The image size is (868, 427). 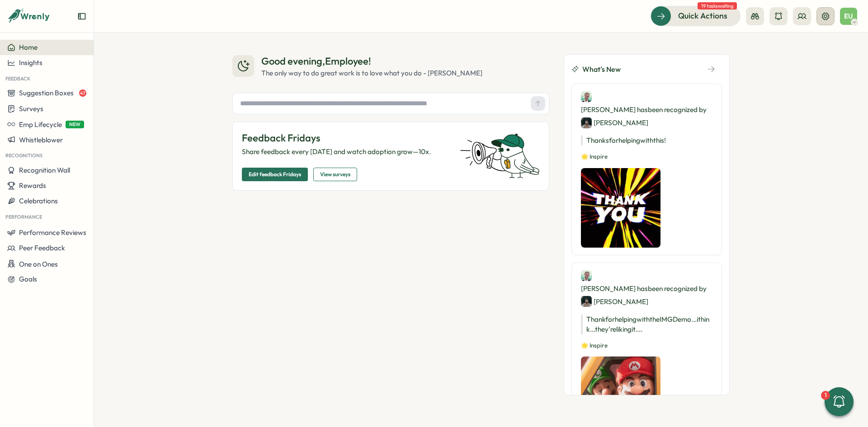 I want to click on button: Expand sidebar, so click(x=82, y=17).